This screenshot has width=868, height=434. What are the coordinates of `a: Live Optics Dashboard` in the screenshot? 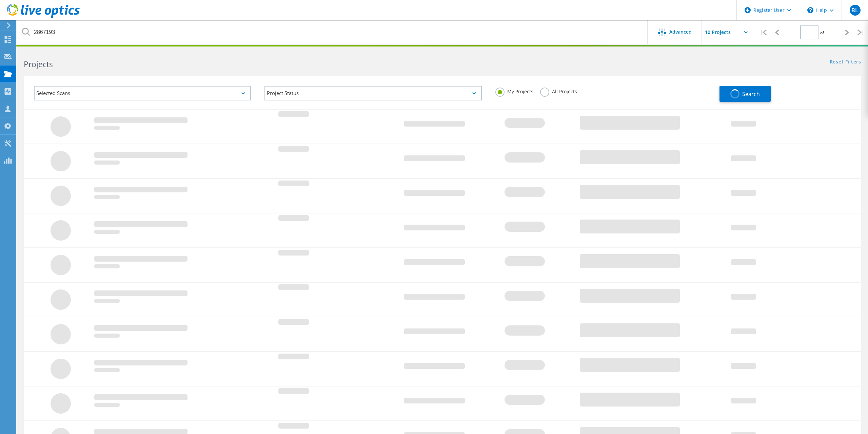 It's located at (43, 16).